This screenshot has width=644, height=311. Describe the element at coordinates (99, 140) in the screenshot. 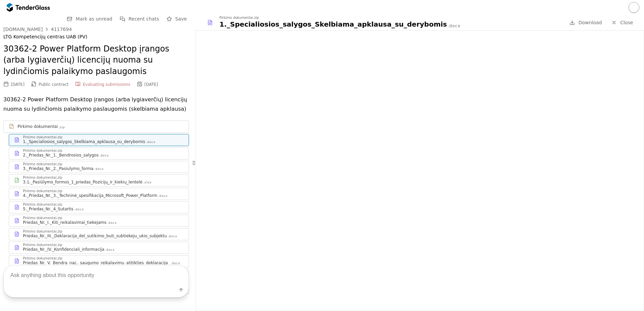

I see `a: Pirkimo dokumentai.zip1._Specialiosios_salygos_Skelbiama_apklausa_su_derybomis.docx` at that location.